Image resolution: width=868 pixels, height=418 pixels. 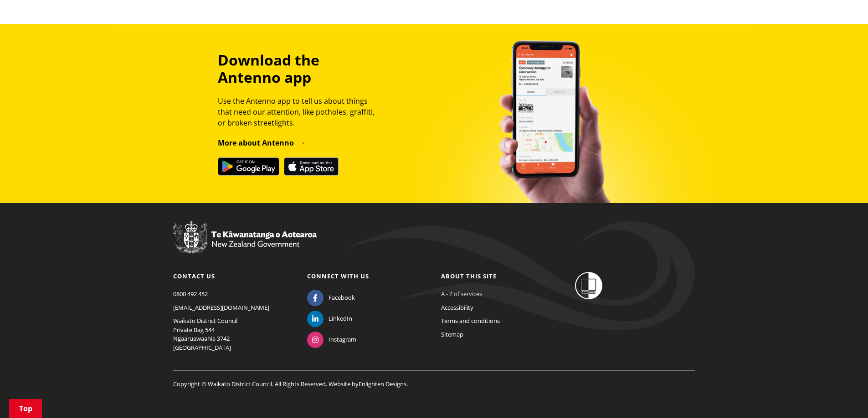 What do you see at coordinates (434, 379) in the screenshot?
I see `p: Copyright © Waikato District Council. All Rights Reserved. Website by .` at bounding box center [434, 379].